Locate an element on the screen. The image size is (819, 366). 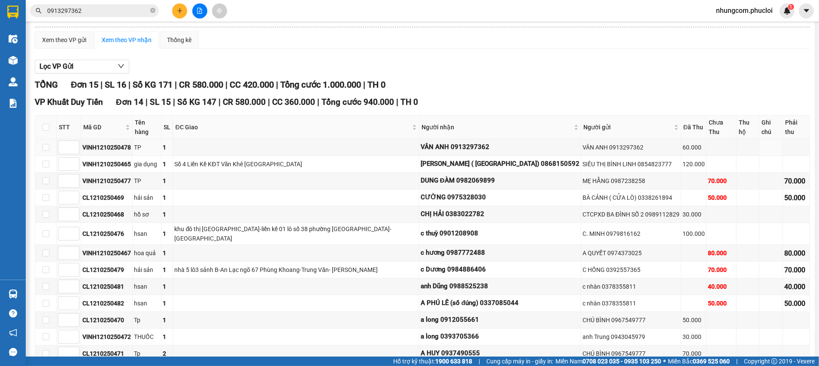
div: CL1210250479 is located at coordinates (106, 270).